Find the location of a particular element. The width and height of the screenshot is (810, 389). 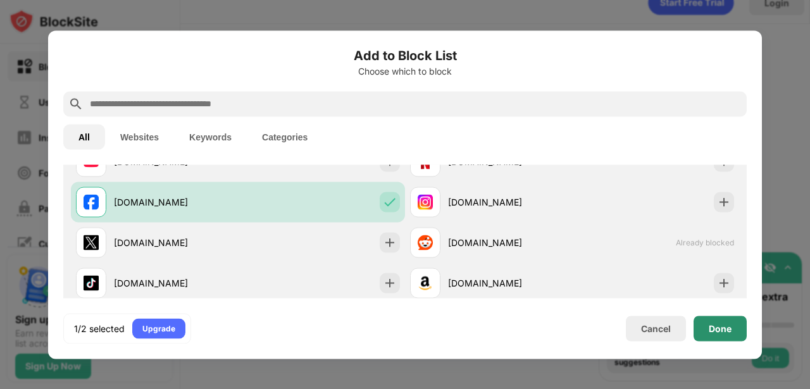

div: Upgrade is located at coordinates (159, 328).